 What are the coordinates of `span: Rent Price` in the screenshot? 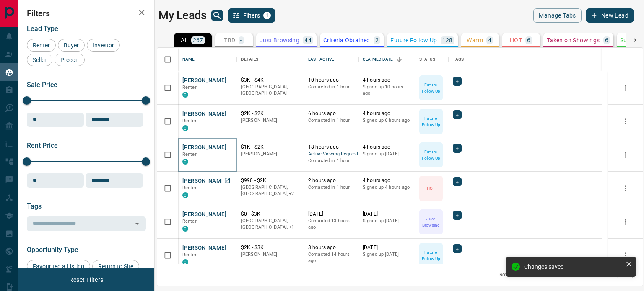 It's located at (42, 146).